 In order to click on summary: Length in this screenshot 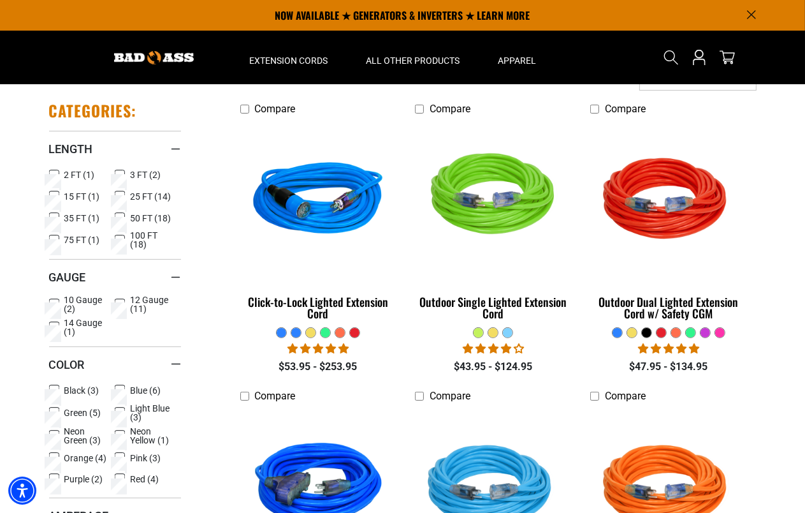, I will do `click(115, 149)`.